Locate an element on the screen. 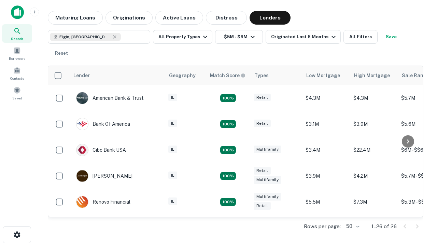  a: Contacts is located at coordinates (17, 73).